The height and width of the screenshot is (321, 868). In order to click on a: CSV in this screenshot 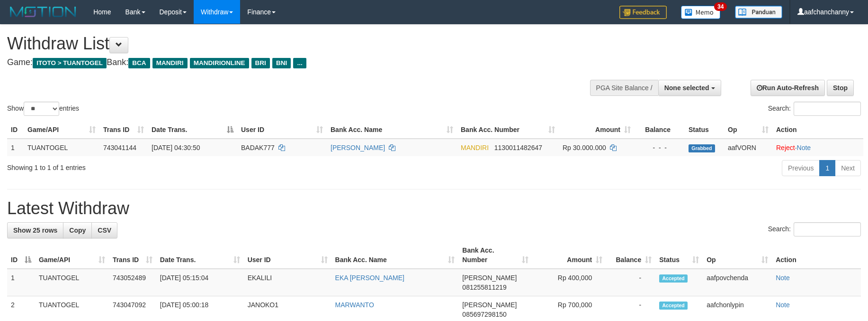, I will do `click(104, 230)`.